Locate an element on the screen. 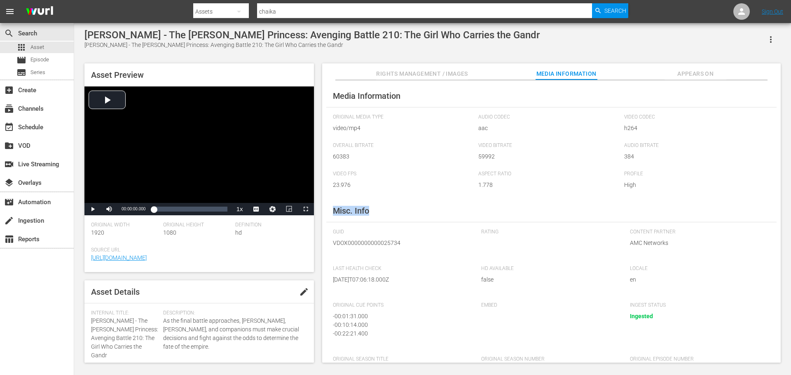  span: Video FPS is located at coordinates (404, 174).